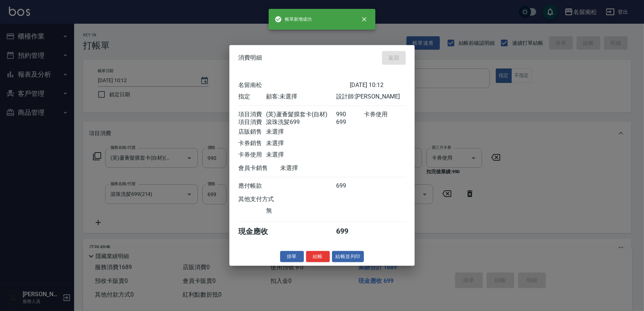 This screenshot has width=644, height=311. What do you see at coordinates (301, 122) in the screenshot?
I see `div: 滾珠洗髪699` at bounding box center [301, 122].